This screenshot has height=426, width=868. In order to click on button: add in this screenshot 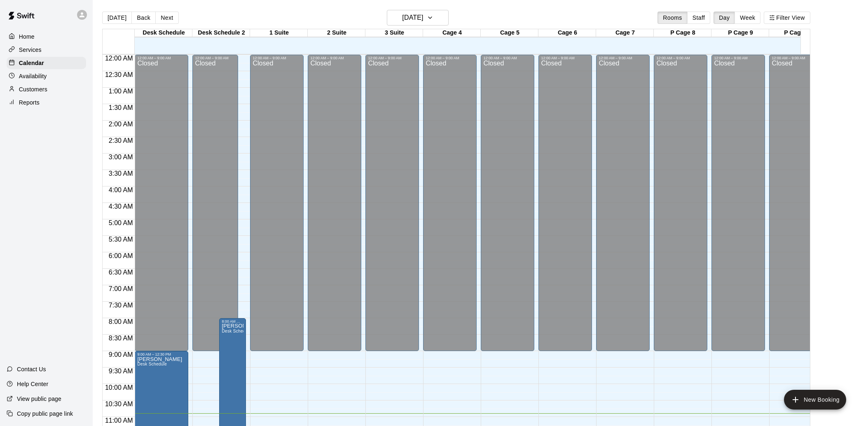, I will do `click(815, 400)`.